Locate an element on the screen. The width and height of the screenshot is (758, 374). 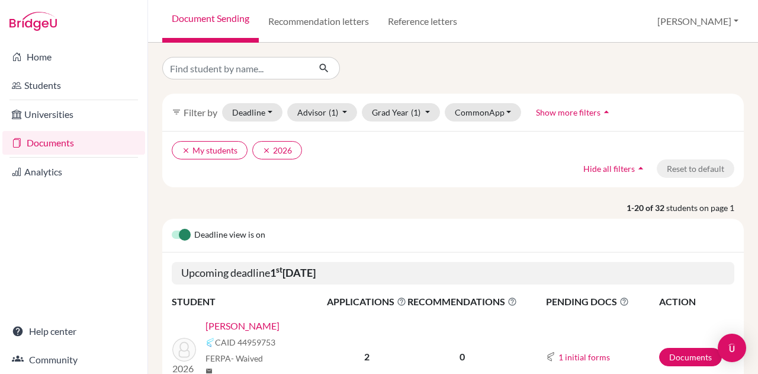
a: Analytics is located at coordinates (73, 172).